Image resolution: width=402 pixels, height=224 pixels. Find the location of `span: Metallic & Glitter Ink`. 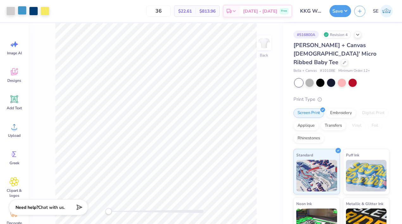

span: Metallic & Glitter Ink is located at coordinates (364, 204).